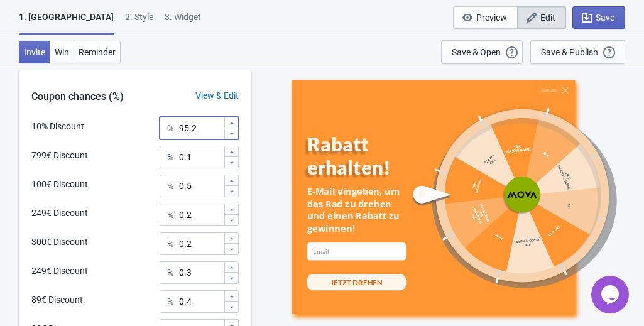  I want to click on button: Win, so click(61, 52).